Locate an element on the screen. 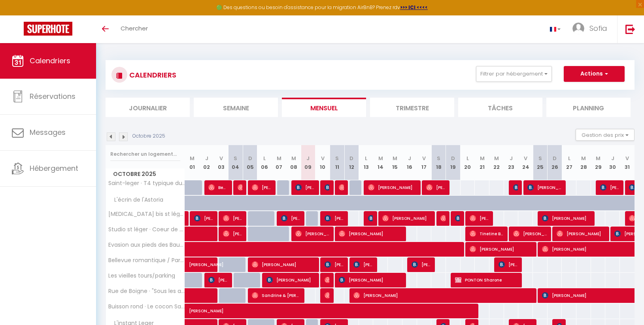 This screenshot has height=325, width=644. th: 10 is located at coordinates (322, 162).